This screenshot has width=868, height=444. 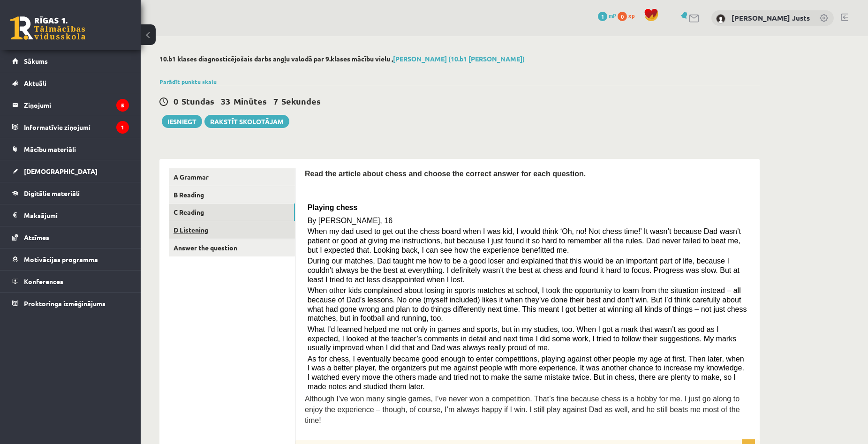 What do you see at coordinates (250, 101) in the screenshot?
I see `span: Minūtes` at bounding box center [250, 101].